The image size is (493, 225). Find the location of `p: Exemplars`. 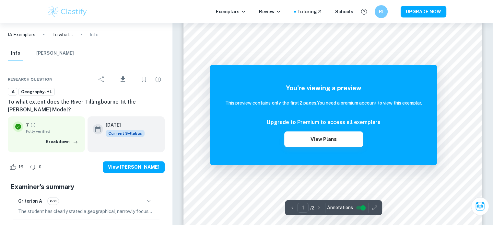

p: Exemplars is located at coordinates (231, 12).